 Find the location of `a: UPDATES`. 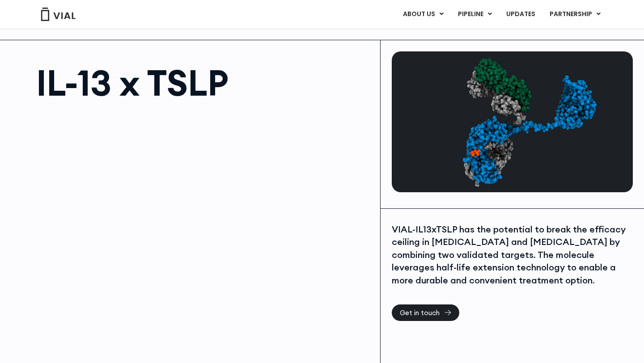

a: UPDATES is located at coordinates (520, 14).